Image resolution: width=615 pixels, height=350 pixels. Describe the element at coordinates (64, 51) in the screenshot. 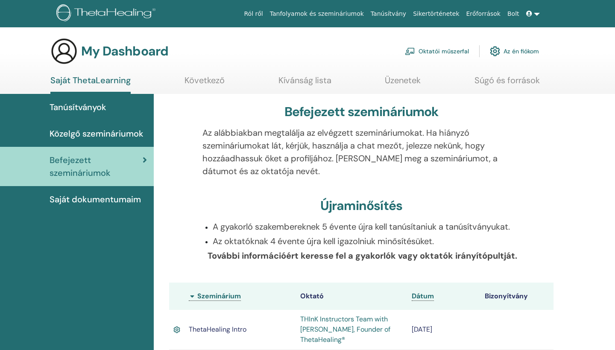

I see `img: generic-user-icon.jpg` at that location.